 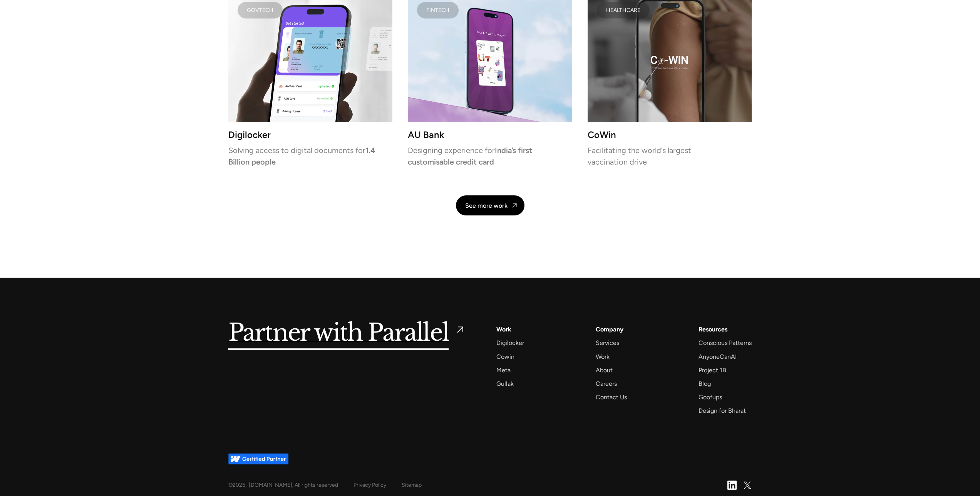 I want to click on p: Solving access to digital documents for, so click(x=310, y=156).